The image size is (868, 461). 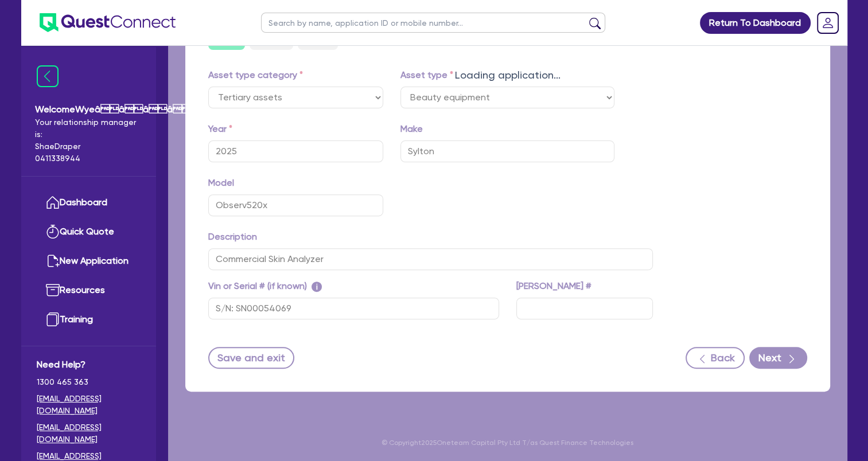 I want to click on a: Quick Quote, so click(x=88, y=232).